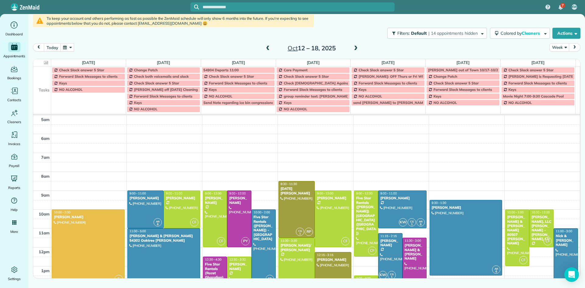 This screenshot has height=288, width=585. I want to click on span: 12pm, so click(44, 252).